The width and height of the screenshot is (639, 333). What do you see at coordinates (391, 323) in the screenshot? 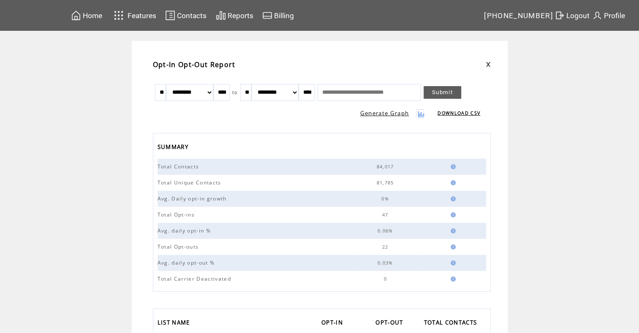
I see `a: OPT-OUT` at bounding box center [391, 323].